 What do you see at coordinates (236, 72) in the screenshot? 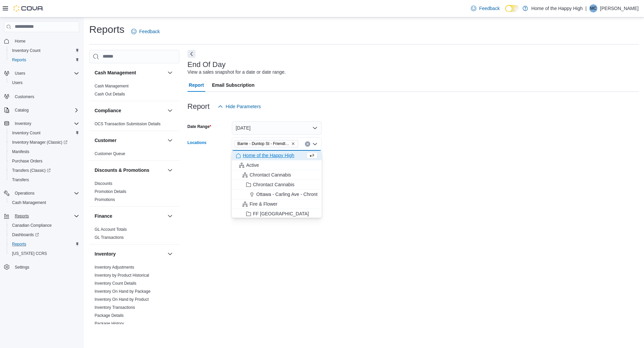
I see `div: View a sales snapshot for a date or date range.` at bounding box center [236, 72].